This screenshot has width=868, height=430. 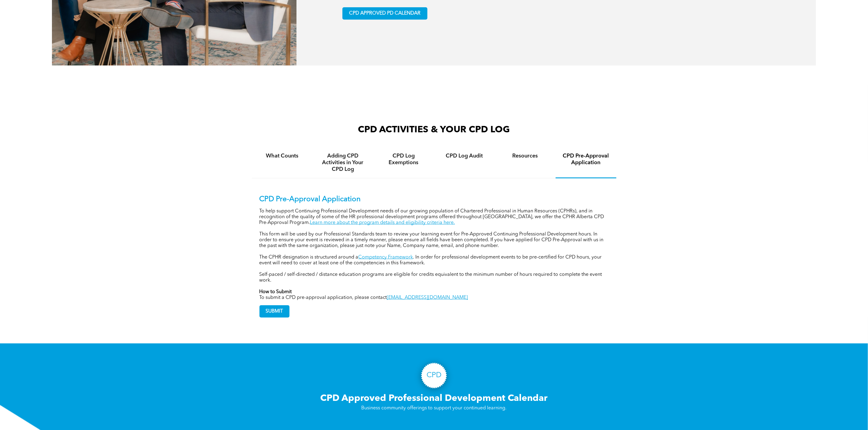 What do you see at coordinates (434, 218) in the screenshot?
I see `p: To help support Continuing Professional Development needs of our growing population of Chartered ...` at bounding box center [434, 218].